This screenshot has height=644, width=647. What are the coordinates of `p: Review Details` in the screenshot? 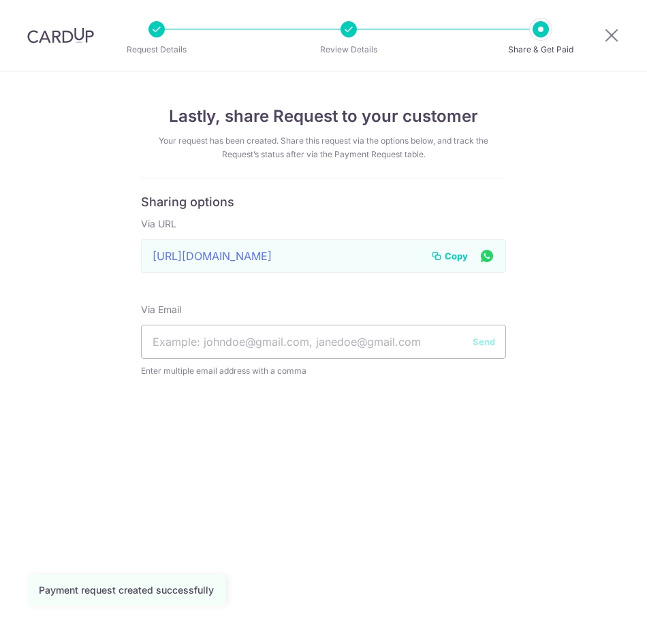 It's located at (349, 50).